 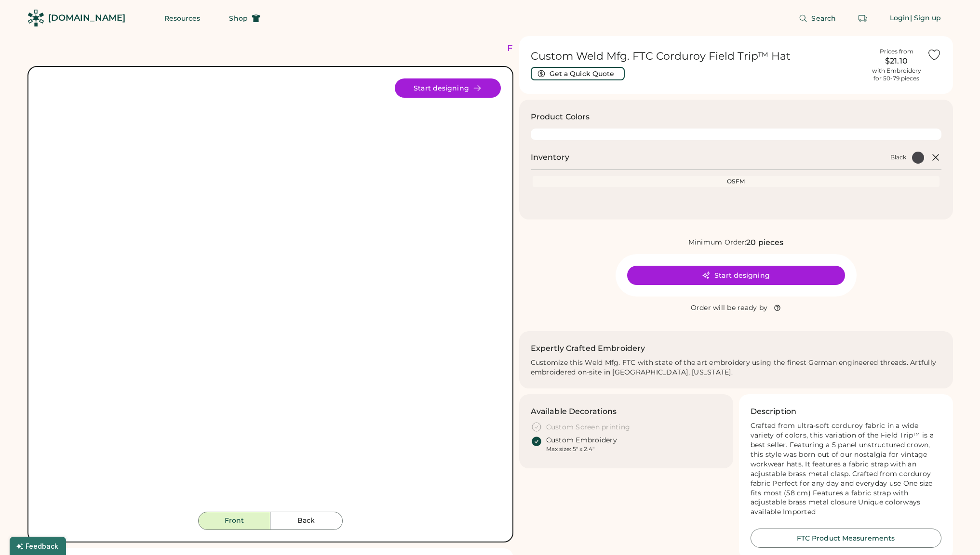 I want to click on div: $21.10, so click(x=897, y=61).